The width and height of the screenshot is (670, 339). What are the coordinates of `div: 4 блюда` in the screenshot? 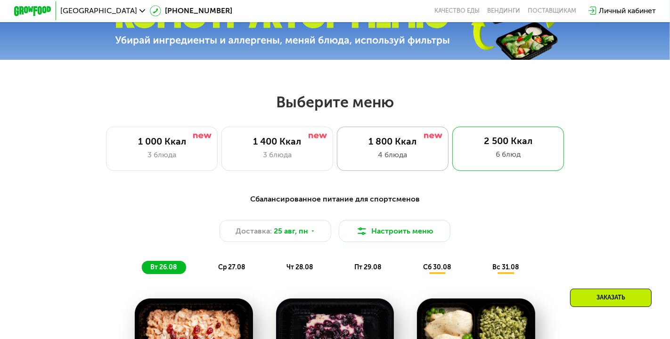 It's located at (393, 155).